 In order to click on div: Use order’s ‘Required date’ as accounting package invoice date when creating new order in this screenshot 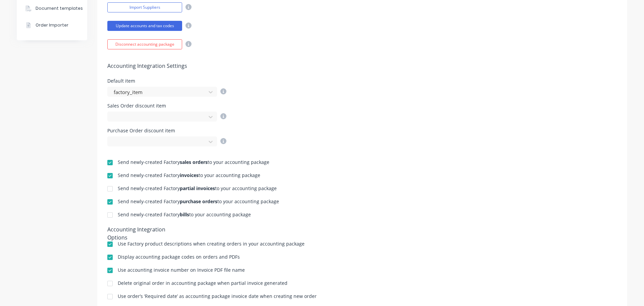, I will do `click(217, 296)`.